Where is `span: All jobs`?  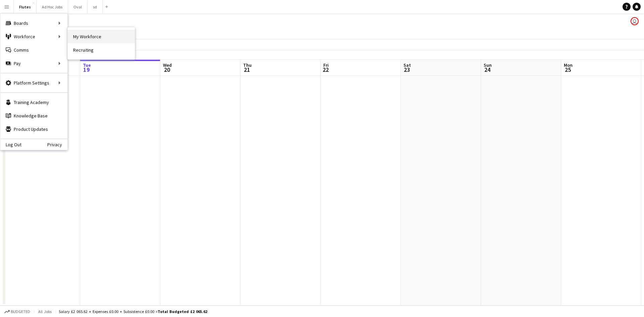
span: All jobs is located at coordinates (45, 312).